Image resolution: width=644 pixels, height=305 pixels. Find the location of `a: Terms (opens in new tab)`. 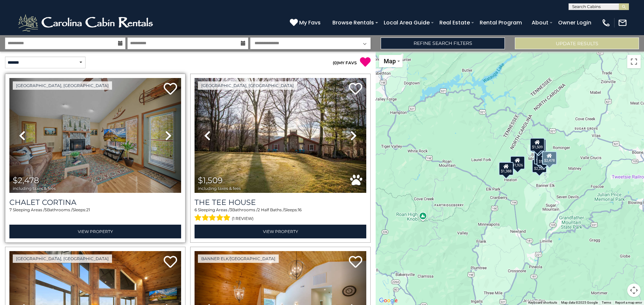

a: Terms (opens in new tab) is located at coordinates (606, 302).